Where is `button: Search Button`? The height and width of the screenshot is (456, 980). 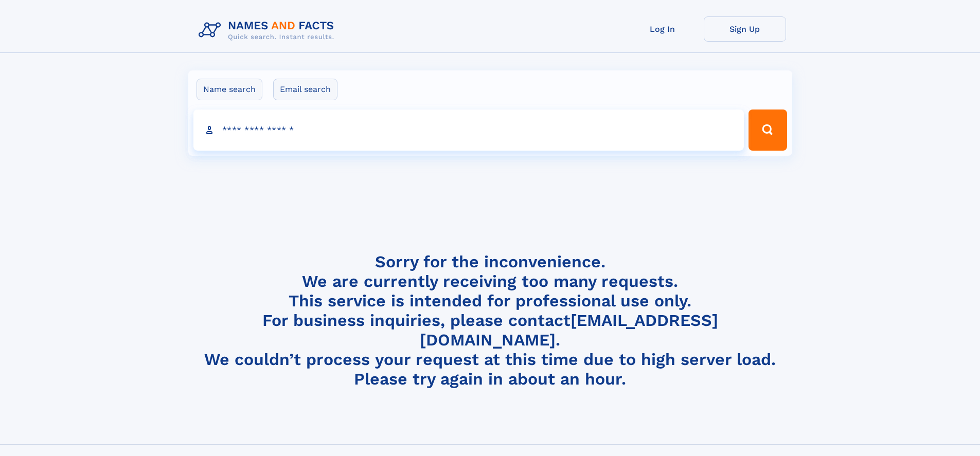
button: Search Button is located at coordinates (767, 131).